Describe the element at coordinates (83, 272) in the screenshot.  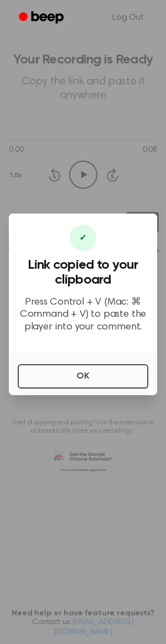
I see `h3: Link copied to your clipboard` at that location.